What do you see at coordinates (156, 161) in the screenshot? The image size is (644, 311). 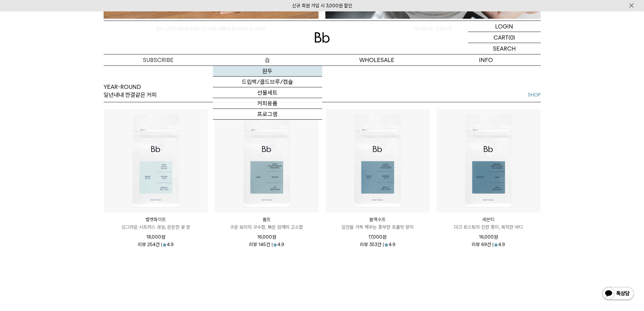 I see `img: 벨벳화이트` at bounding box center [156, 161].